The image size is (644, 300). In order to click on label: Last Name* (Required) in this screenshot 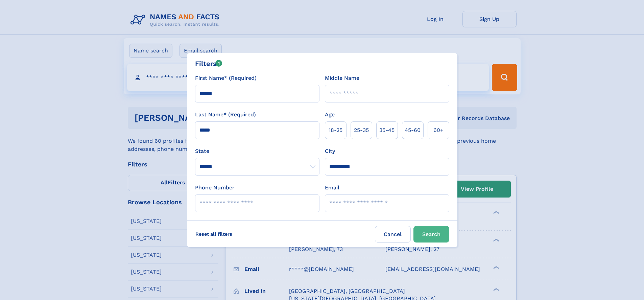, I will do `click(225, 114)`.